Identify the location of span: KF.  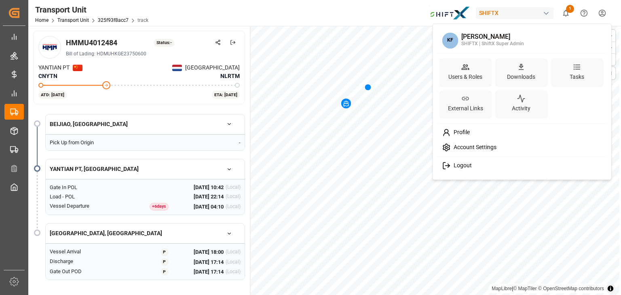
(450, 40).